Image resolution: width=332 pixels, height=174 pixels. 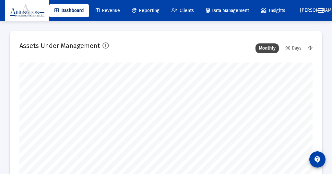 I want to click on img: Dashboard, so click(x=27, y=11).